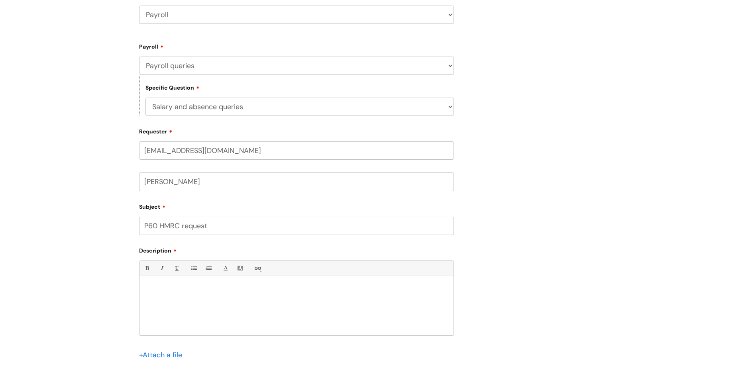 The width and height of the screenshot is (756, 380). I want to click on label: Requester, so click(296, 130).